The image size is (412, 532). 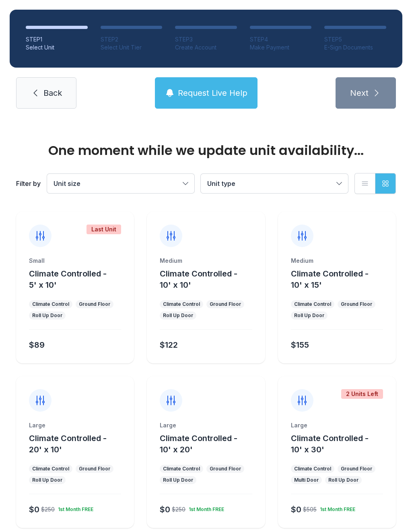 What do you see at coordinates (198, 279) in the screenshot?
I see `span: Climate Controlled - 10' x 10'` at bounding box center [198, 279].